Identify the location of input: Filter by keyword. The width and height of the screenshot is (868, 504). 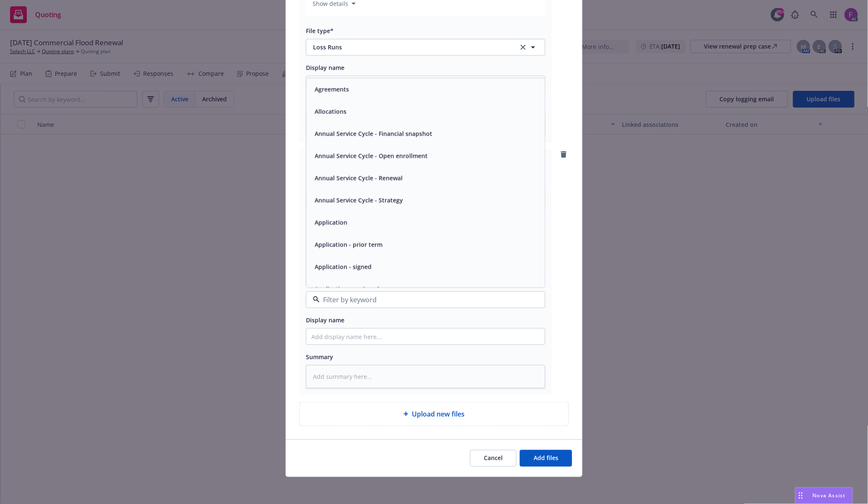
(424, 299).